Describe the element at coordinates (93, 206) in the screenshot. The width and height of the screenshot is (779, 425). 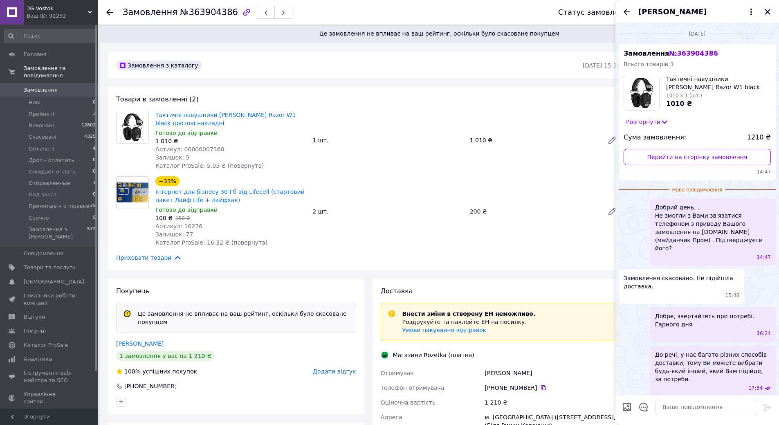
I see `span: 25` at that location.